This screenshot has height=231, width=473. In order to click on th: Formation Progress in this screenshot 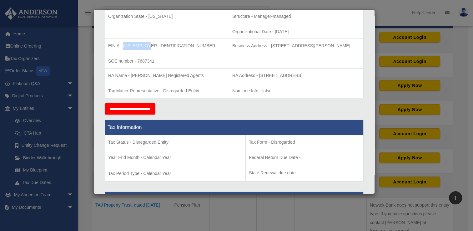, I will do `click(234, 199)`.